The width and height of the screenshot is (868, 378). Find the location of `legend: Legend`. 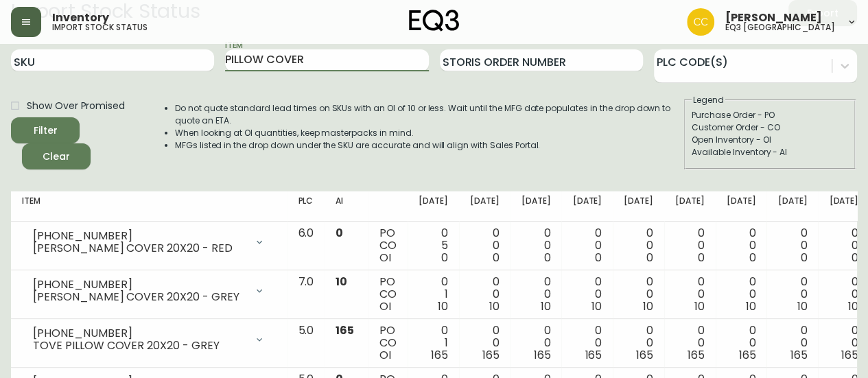

legend: Legend is located at coordinates (708, 100).